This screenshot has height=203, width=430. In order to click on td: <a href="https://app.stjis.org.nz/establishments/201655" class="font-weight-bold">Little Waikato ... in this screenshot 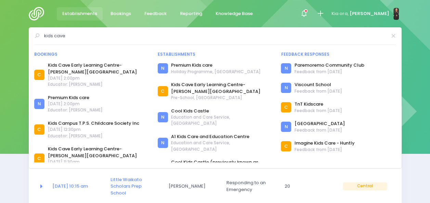, I will do `click(135, 186)`.